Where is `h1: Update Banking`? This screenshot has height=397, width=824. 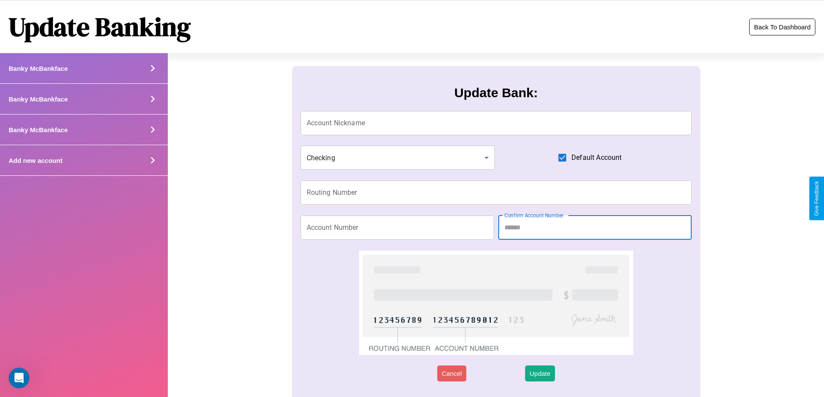
h1: Update Banking is located at coordinates (99, 27).